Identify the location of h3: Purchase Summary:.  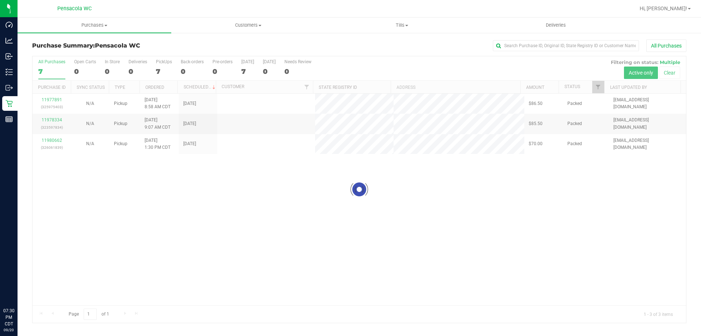
(141, 46).